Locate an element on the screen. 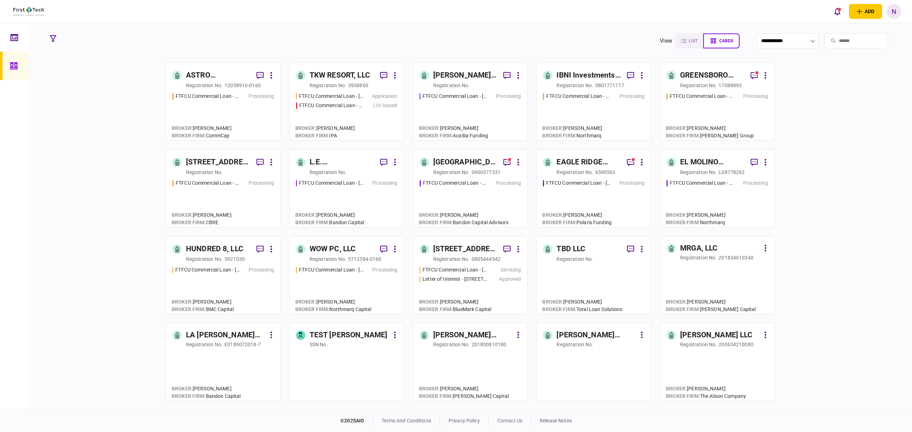 The image size is (912, 432). div: 17088893 is located at coordinates (730, 85).